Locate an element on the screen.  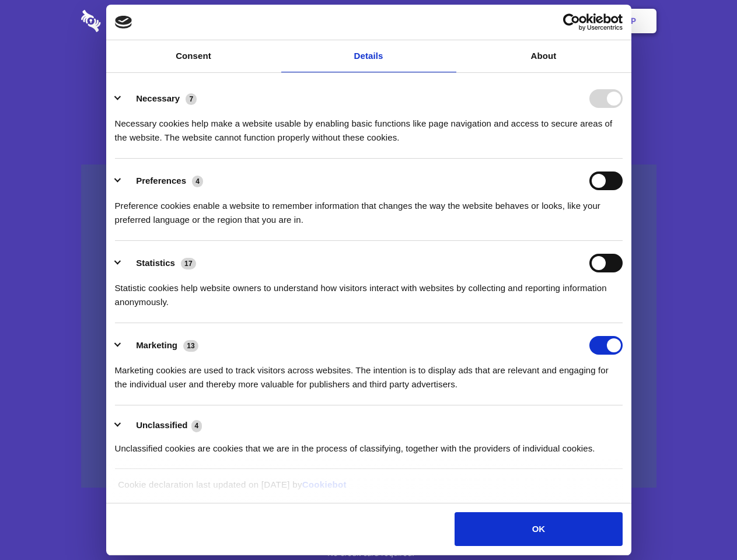
a: Usercentrics Cookiebot - opens in a new window is located at coordinates (571, 22).